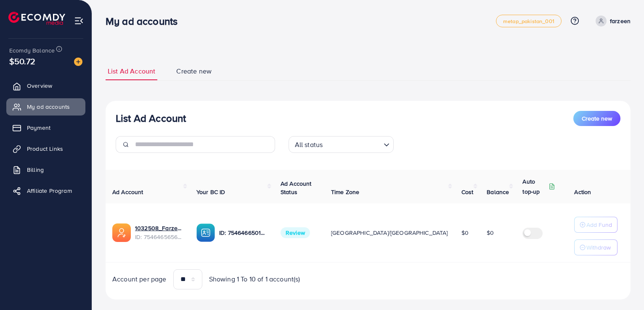 The width and height of the screenshot is (644, 310). Describe the element at coordinates (467, 193) in the screenshot. I see `span: Cost` at that location.